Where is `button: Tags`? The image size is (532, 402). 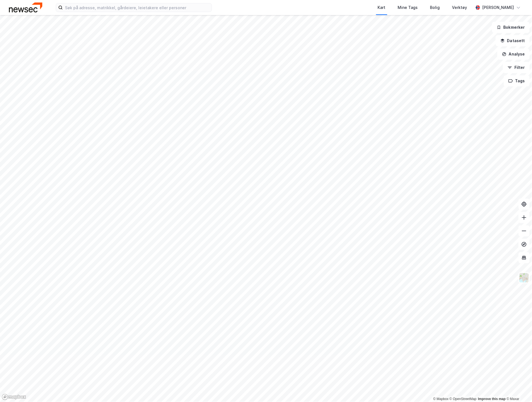
button: Tags is located at coordinates (517, 81).